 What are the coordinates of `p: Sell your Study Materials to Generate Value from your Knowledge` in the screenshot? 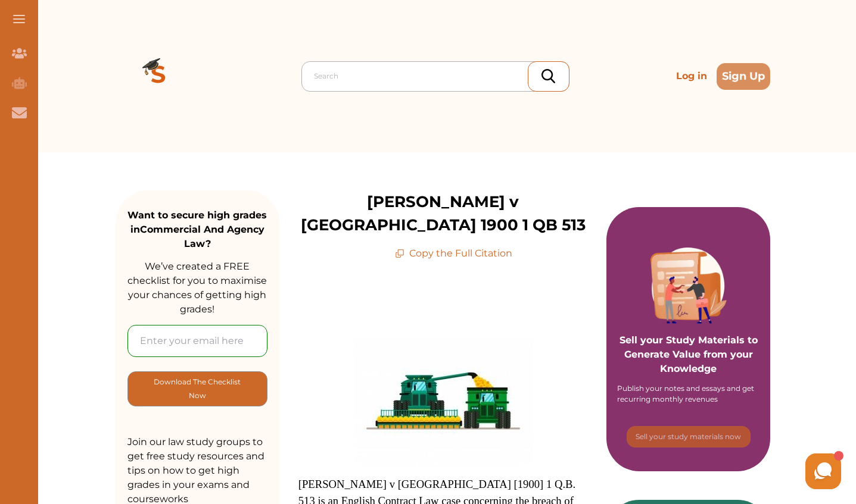 It's located at (688, 338).